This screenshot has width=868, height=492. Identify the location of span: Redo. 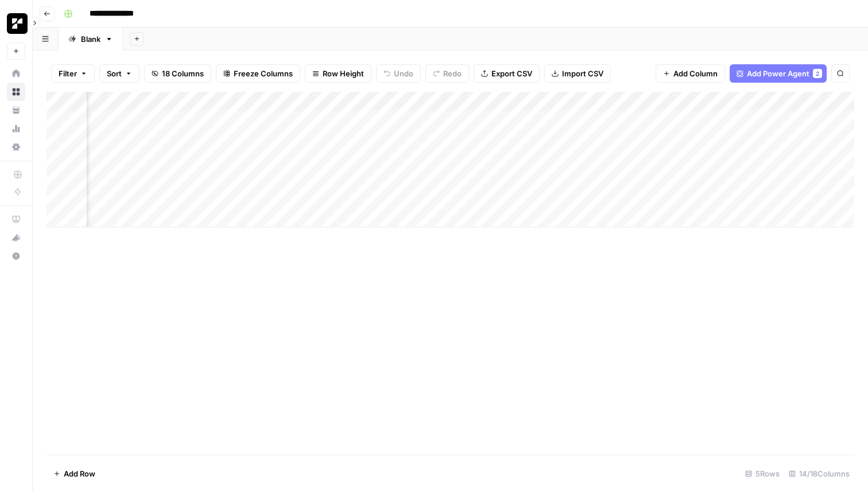
(452, 74).